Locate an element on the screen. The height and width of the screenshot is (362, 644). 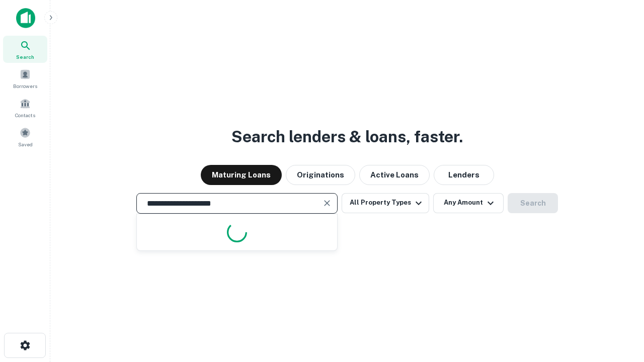
h3: Search lenders & loans, faster. is located at coordinates (347, 136).